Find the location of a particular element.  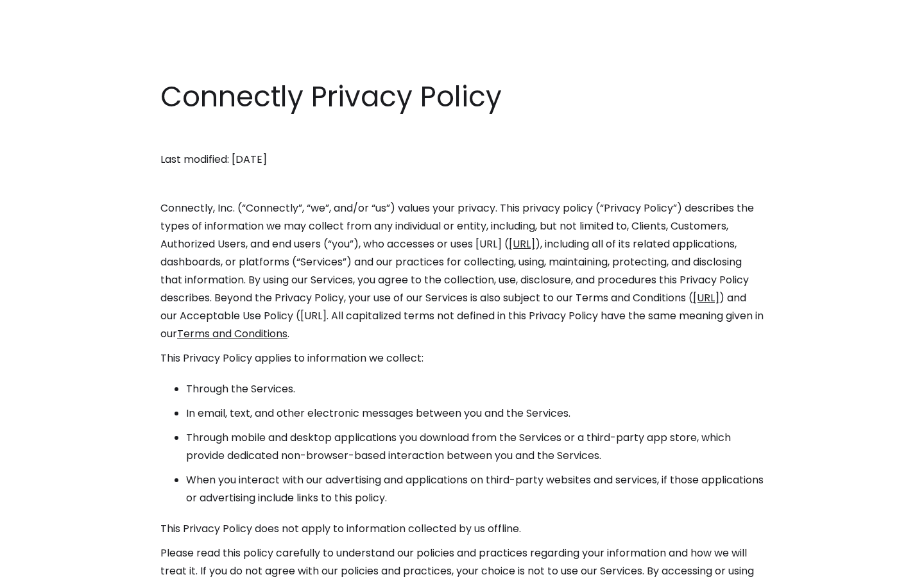

li: When you interact with our advertising and applications on third-party websites and services, if ... is located at coordinates (475, 489).